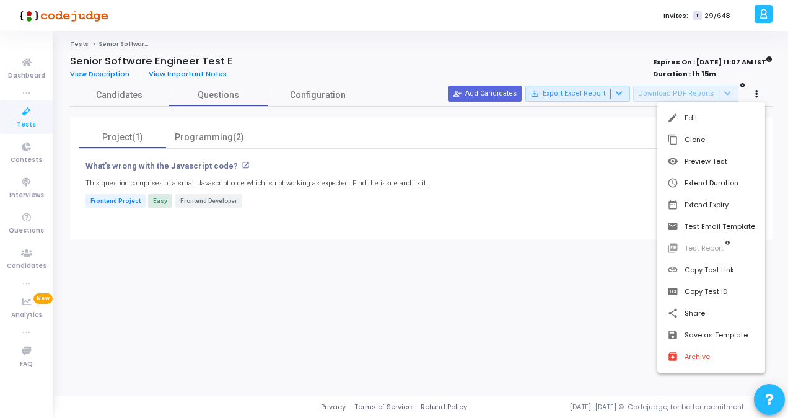 This screenshot has height=418, width=788. Describe the element at coordinates (711, 335) in the screenshot. I see `button: Save as Template` at that location.